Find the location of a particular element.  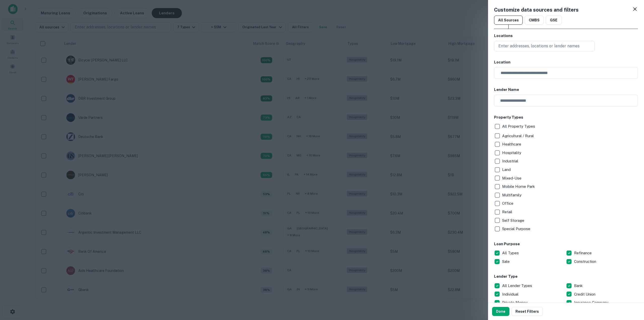

p: All Types is located at coordinates (511, 253).